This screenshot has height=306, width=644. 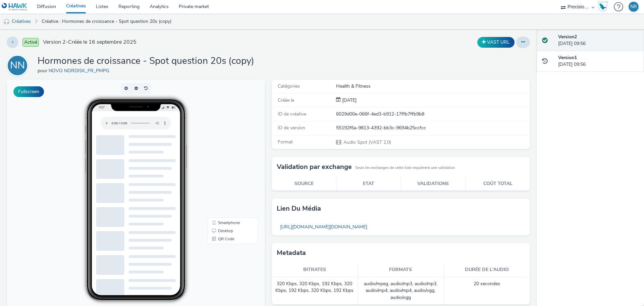 What do you see at coordinates (433, 128) in the screenshot?
I see `div: 55192f6a-9813-4392-bb3c-9694b25ccfcc` at bounding box center [433, 128].